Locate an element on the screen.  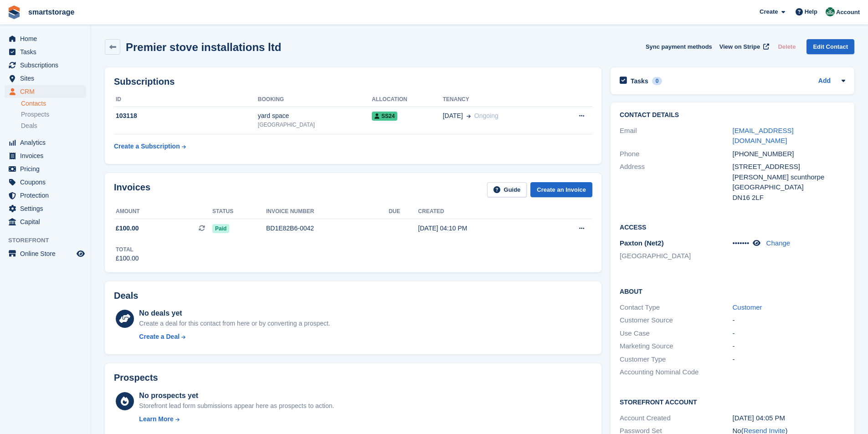
h2: Tasks is located at coordinates (639, 81).